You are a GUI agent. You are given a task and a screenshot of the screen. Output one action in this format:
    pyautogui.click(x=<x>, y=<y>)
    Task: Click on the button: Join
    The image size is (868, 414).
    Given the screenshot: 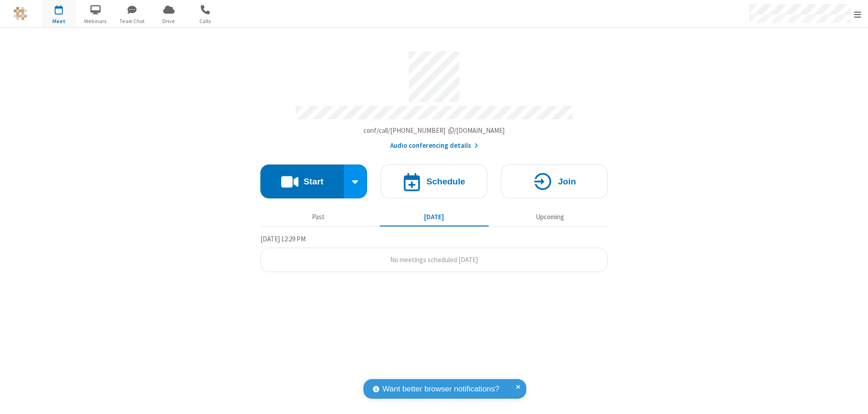 What is the action you would take?
    pyautogui.click(x=554, y=181)
    